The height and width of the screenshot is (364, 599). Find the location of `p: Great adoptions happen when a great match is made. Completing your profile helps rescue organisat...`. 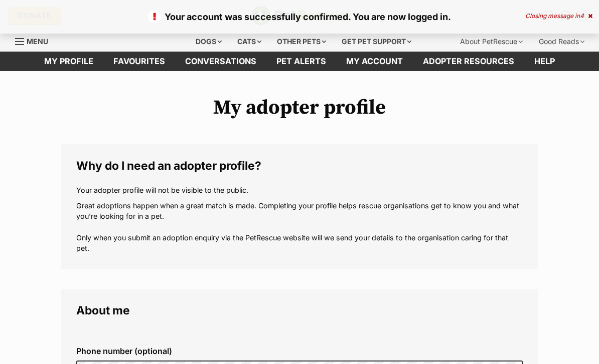

p: Great adoptions happen when a great match is made. Completing your profile helps rescue organisat... is located at coordinates (300, 227).